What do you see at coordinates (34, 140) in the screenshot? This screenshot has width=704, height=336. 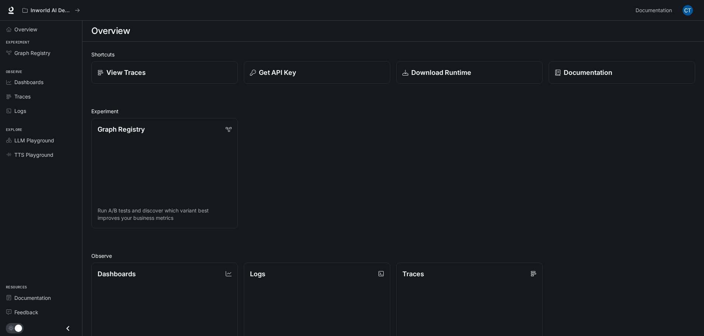 I see `span: LLM Playground` at bounding box center [34, 140].